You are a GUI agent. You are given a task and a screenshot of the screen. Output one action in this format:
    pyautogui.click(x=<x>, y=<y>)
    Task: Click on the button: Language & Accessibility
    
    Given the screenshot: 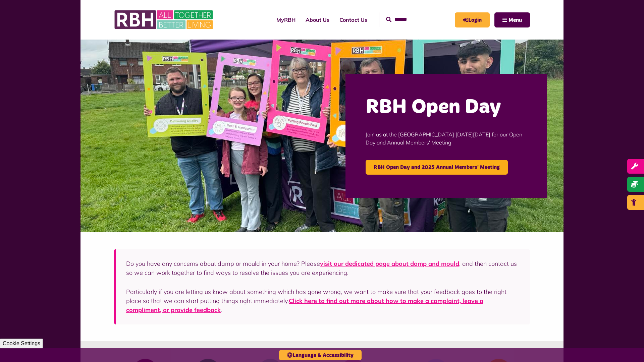 What is the action you would take?
    pyautogui.click(x=320, y=355)
    